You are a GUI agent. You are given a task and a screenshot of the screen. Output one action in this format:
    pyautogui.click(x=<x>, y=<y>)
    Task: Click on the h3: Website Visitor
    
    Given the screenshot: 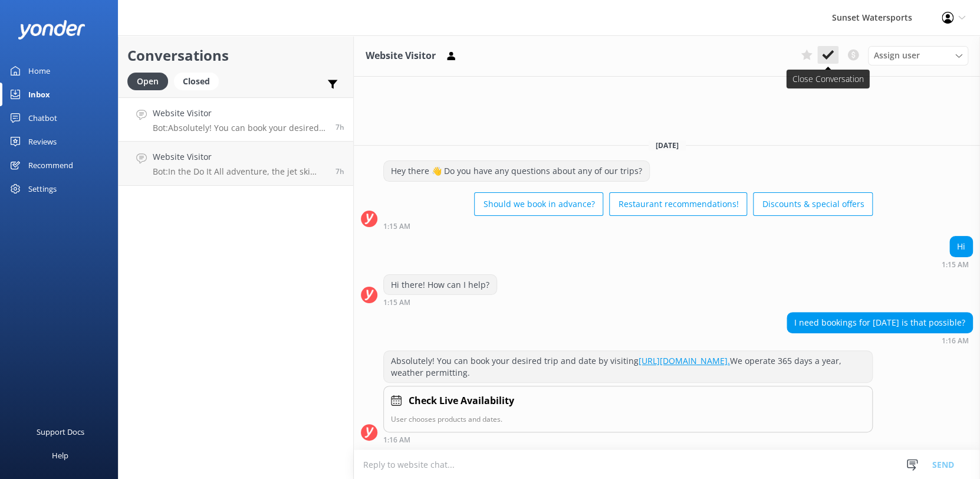 What is the action you would take?
    pyautogui.click(x=401, y=56)
    